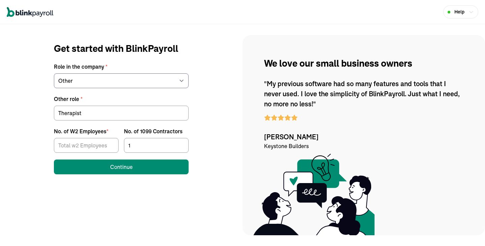 The height and width of the screenshot is (246, 485). I want to click on p: We love our small business owners, so click(364, 64).